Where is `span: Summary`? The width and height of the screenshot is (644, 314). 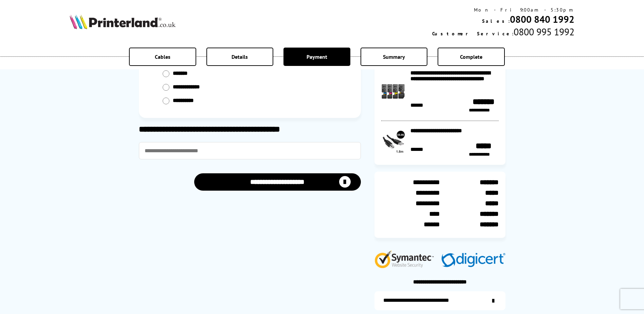
span: Summary is located at coordinates (394, 57).